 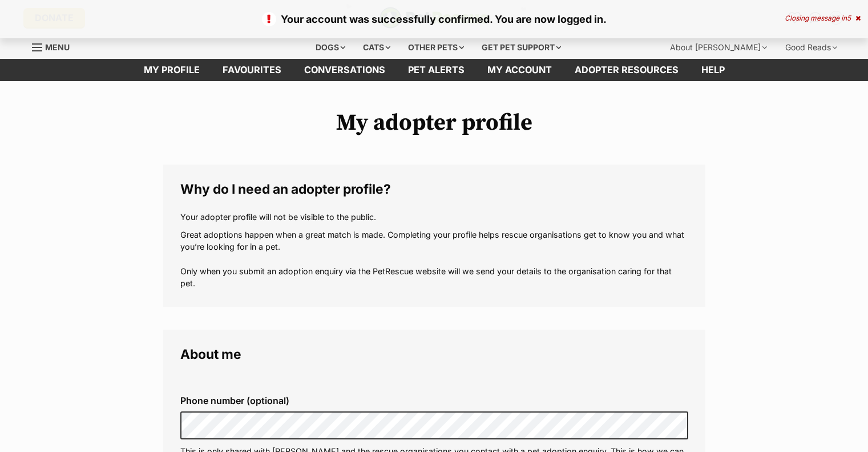 I want to click on a: Adopter resources, so click(x=626, y=70).